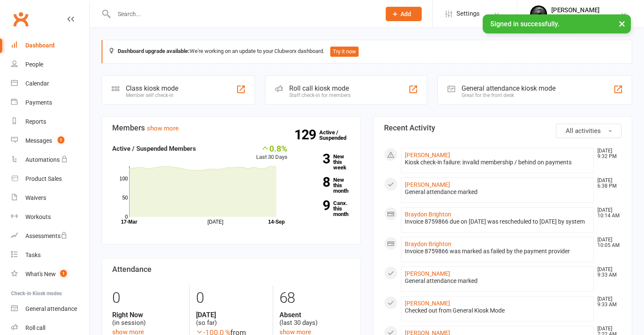 The height and width of the screenshot is (335, 644). I want to click on button: Add, so click(404, 14).